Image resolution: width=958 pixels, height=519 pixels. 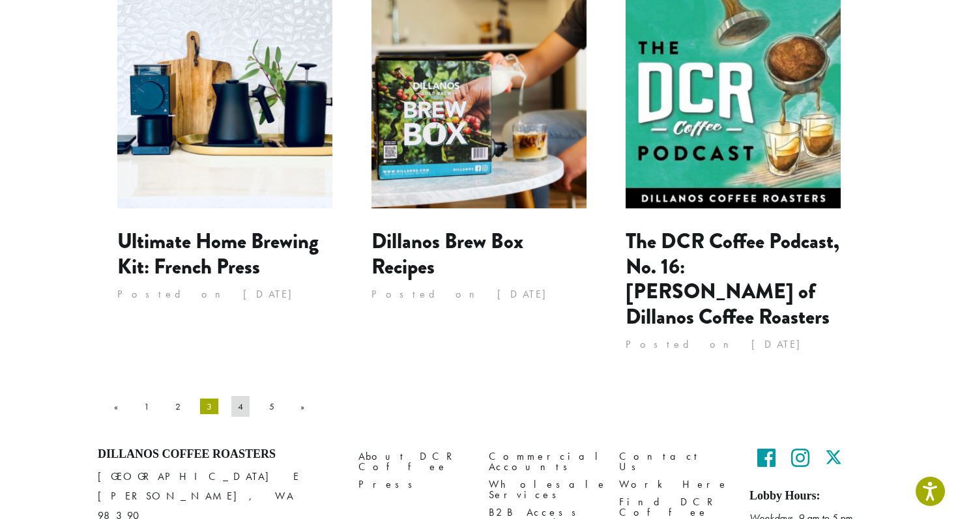 I want to click on h4: Dillanos Coffee Roasters, so click(x=218, y=455).